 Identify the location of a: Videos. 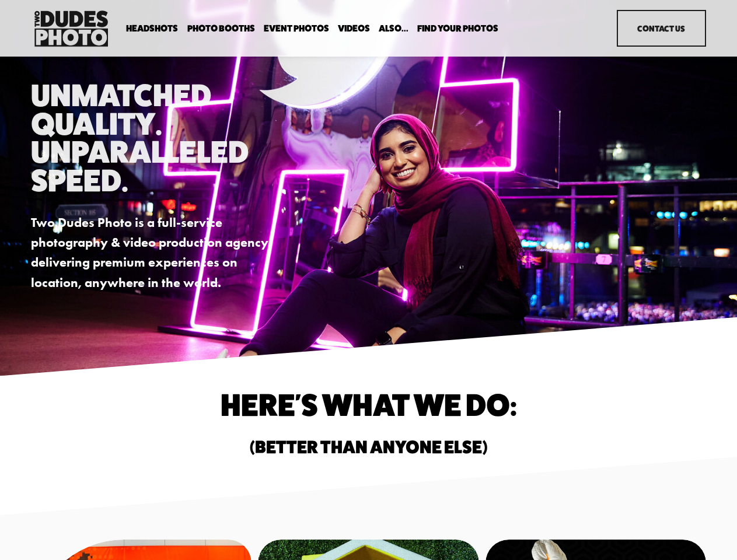
(353, 28).